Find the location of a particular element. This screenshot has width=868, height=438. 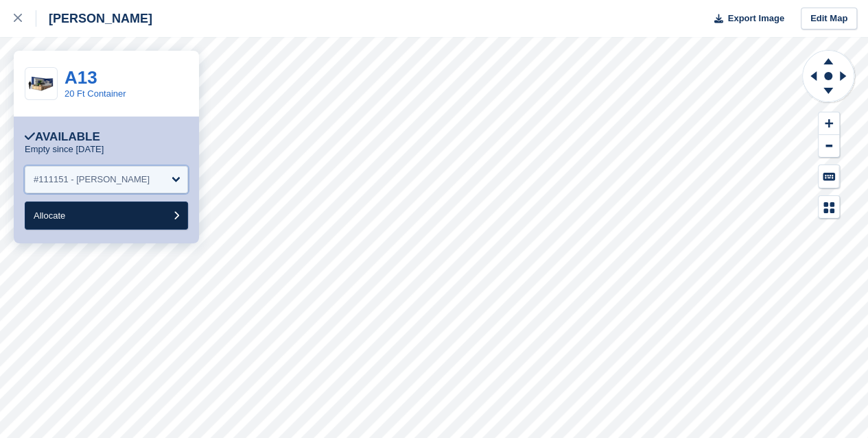

button: Keyboard Shortcuts is located at coordinates (829, 176).